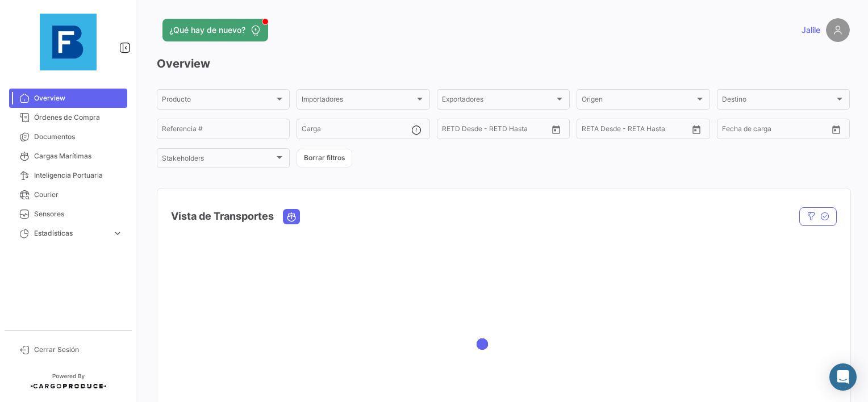 The image size is (868, 402). I want to click on span: Overview, so click(79, 98).